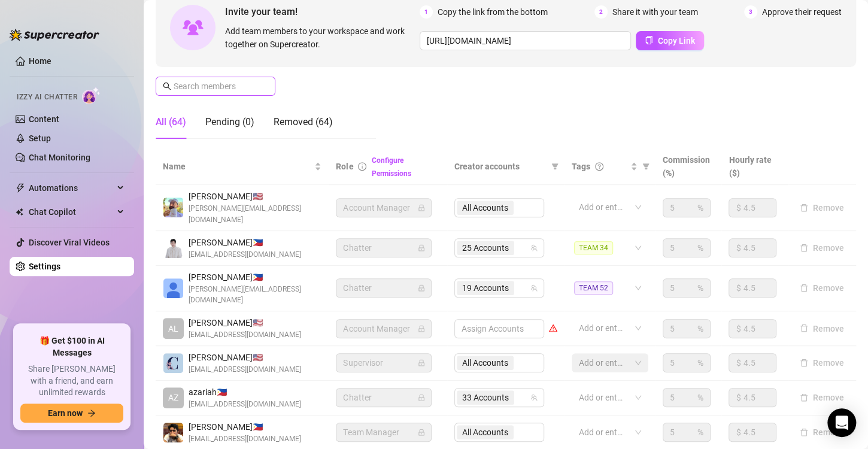 The image size is (868, 449). Describe the element at coordinates (751, 12) in the screenshot. I see `span: 3` at that location.